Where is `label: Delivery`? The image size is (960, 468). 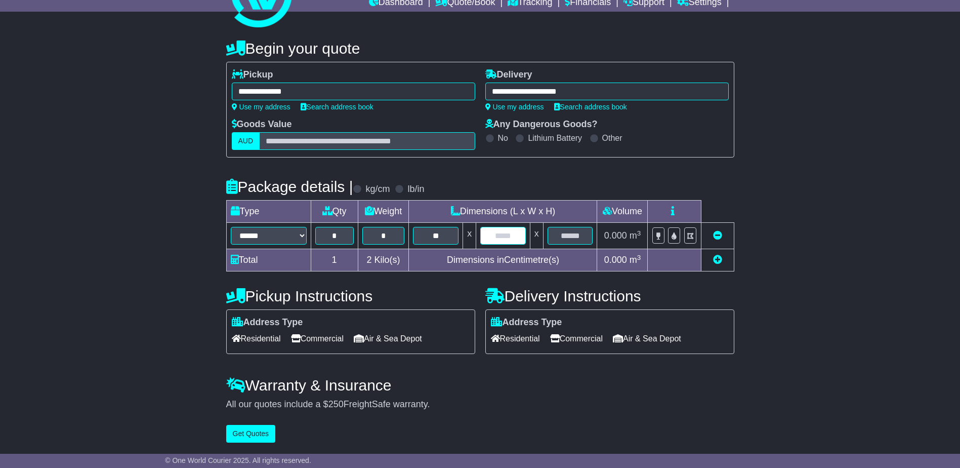
label: Delivery is located at coordinates (509, 75).